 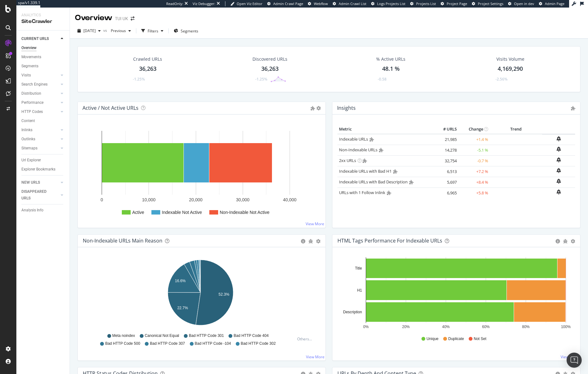 I want to click on text: 60%, so click(x=486, y=327).